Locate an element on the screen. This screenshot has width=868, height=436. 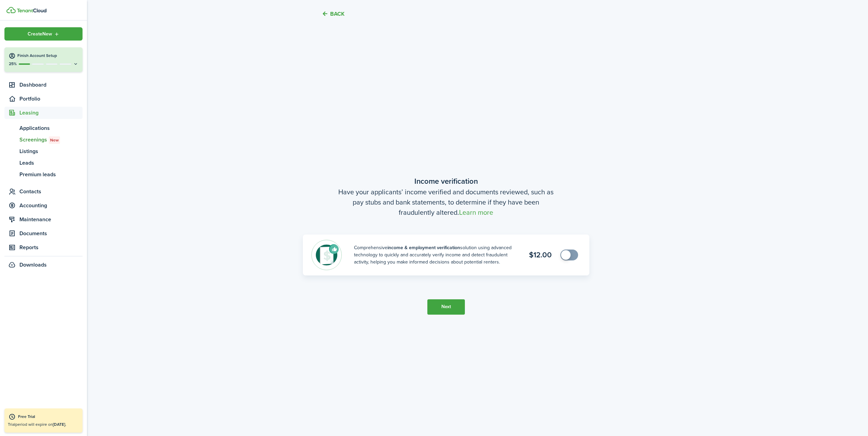
span: Dashboard is located at coordinates (51, 85).